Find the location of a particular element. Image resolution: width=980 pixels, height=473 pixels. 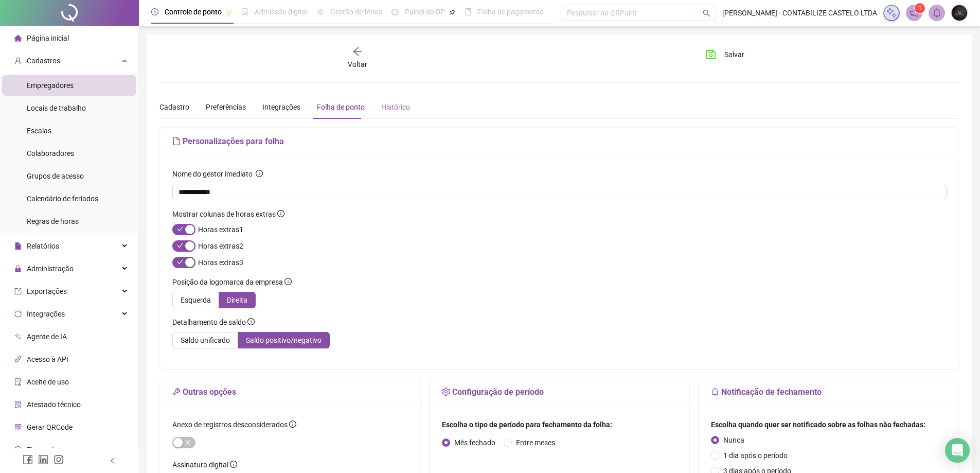

span: Exportações is located at coordinates (47, 291).